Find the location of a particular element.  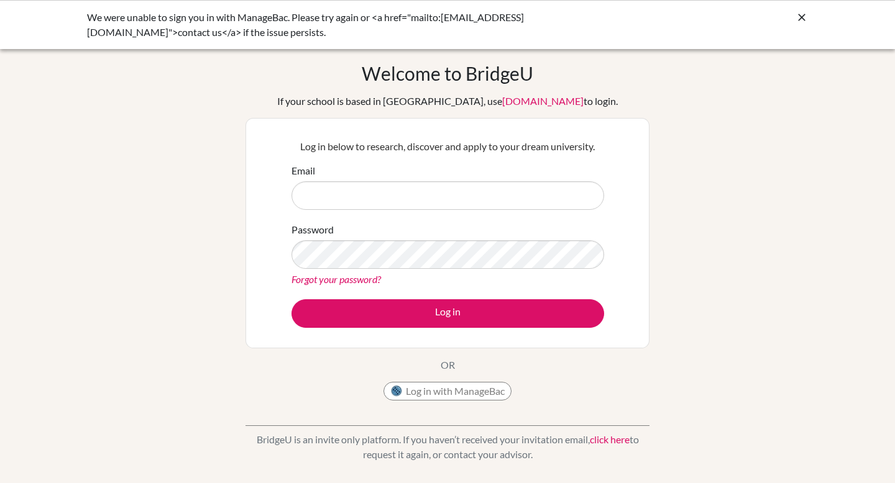

label: Password is located at coordinates (313, 230).